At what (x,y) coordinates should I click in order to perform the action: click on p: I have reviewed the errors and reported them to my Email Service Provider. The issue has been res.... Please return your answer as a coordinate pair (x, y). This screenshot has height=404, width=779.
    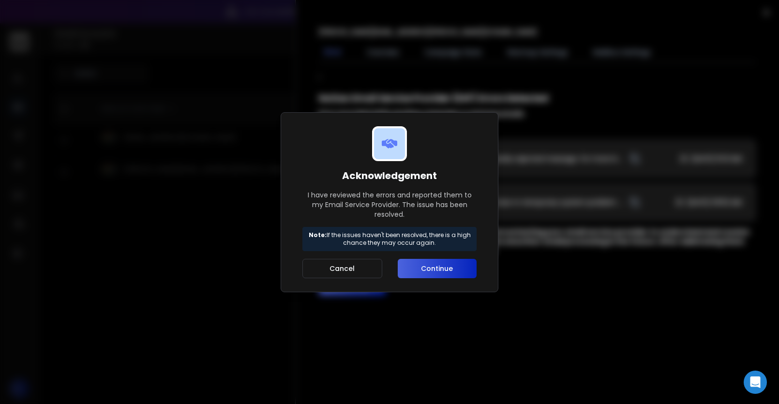
    Looking at the image, I should click on (390, 205).